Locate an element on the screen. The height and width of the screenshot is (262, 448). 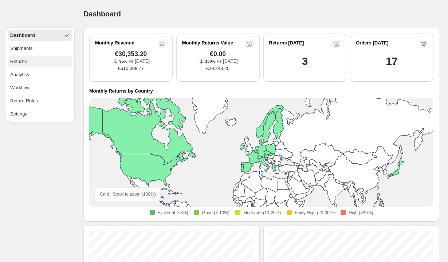
h2: Monthly Revenue is located at coordinates (115, 43).